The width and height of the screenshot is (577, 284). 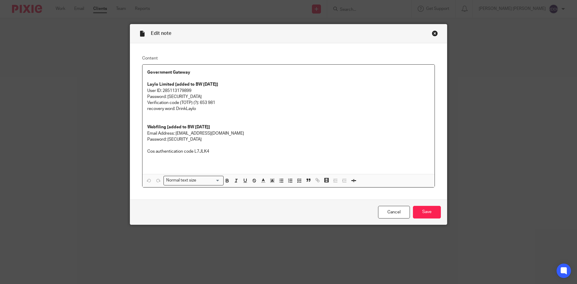 I want to click on strong: Webfiling, so click(x=156, y=127).